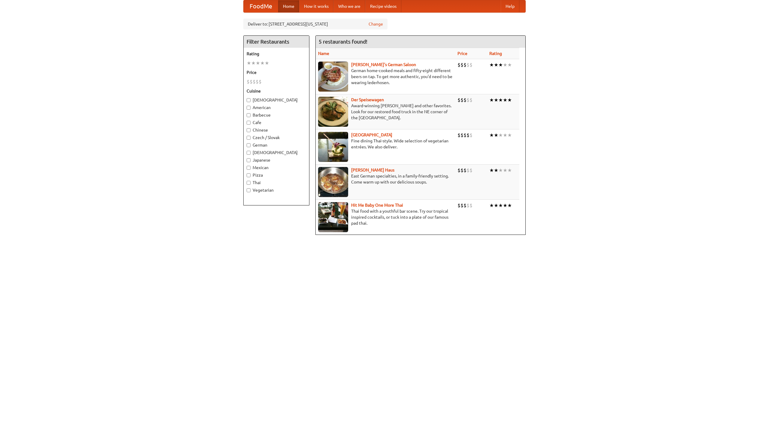 The image size is (769, 425). Describe the element at coordinates (276, 107) in the screenshot. I see `label: American` at that location.